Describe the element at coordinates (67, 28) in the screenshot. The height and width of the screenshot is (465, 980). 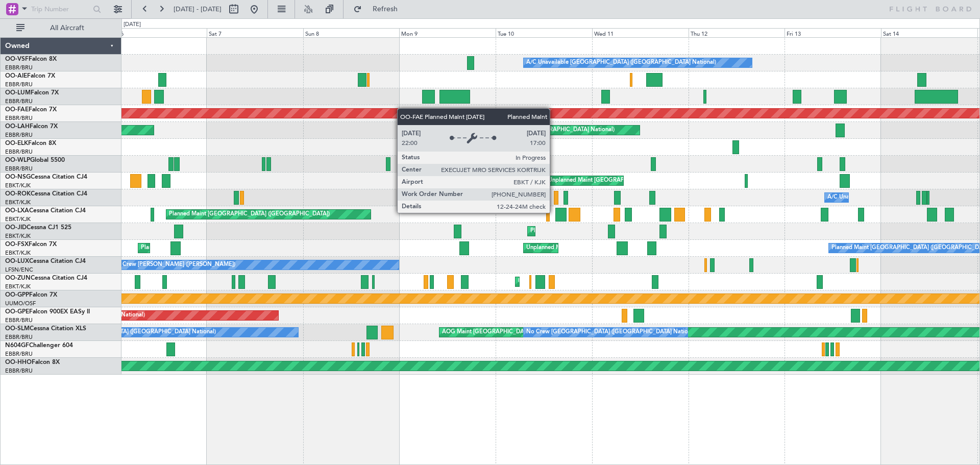
I see `span: All Aircraft` at that location.